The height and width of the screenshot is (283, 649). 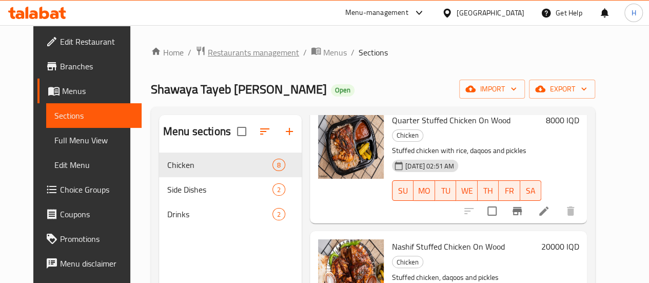 I want to click on a: Restaurants management, so click(x=247, y=52).